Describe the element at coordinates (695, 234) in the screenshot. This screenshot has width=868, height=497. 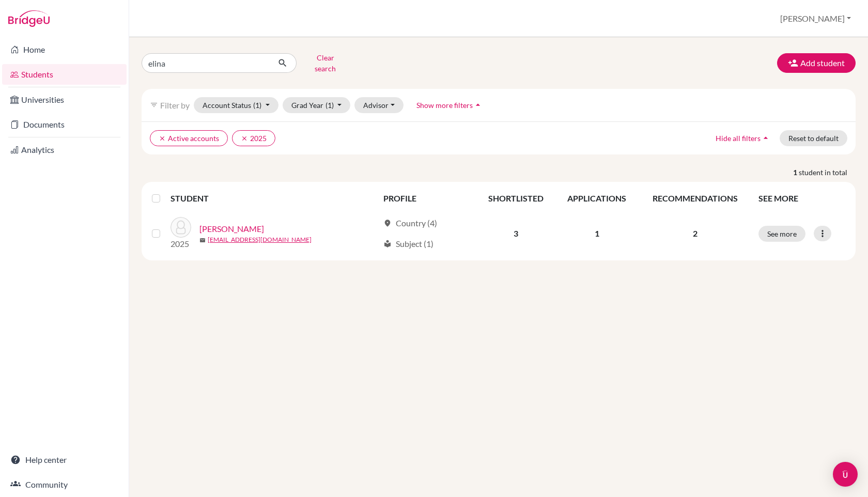
I see `p: 2` at that location.